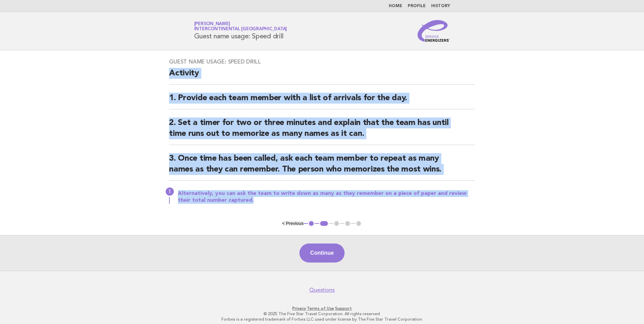 This screenshot has height=324, width=644. What do you see at coordinates (395, 6) in the screenshot?
I see `a: Home` at bounding box center [395, 6].